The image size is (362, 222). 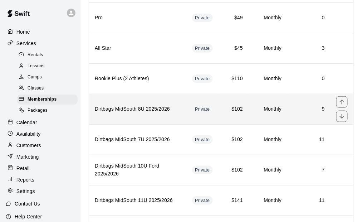 What do you see at coordinates (29, 134) in the screenshot?
I see `p: Availability` at bounding box center [29, 134].